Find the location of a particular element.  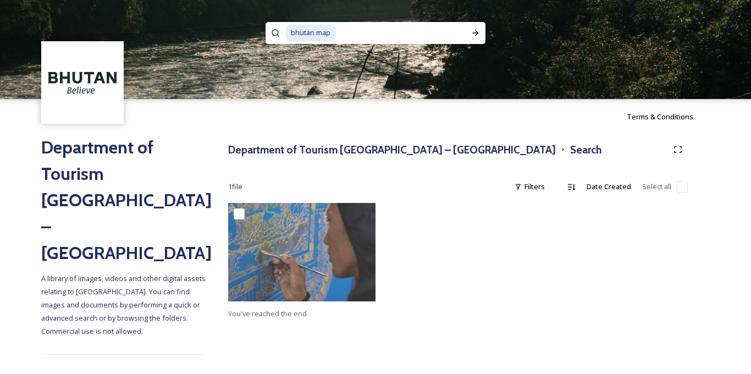

div: Filters is located at coordinates (530, 186).